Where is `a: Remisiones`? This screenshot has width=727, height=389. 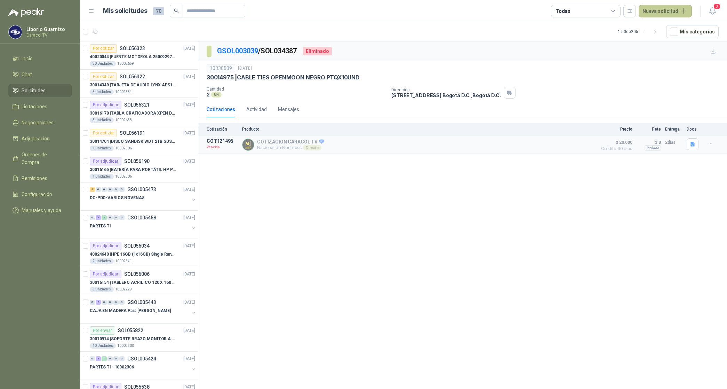
a: Remisiones is located at coordinates (40, 178).